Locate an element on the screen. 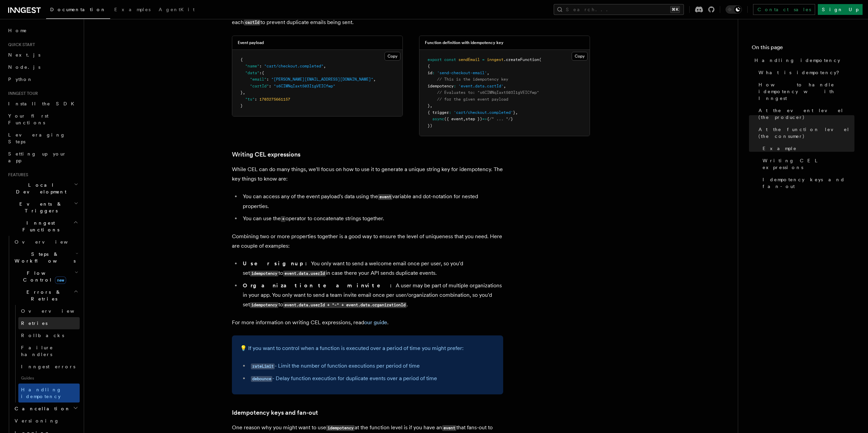  code: rateLimit is located at coordinates (263, 367).